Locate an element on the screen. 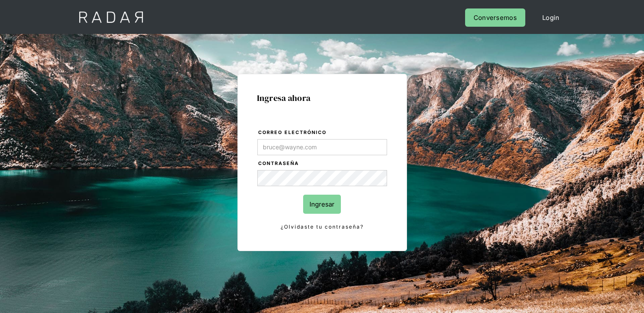 The height and width of the screenshot is (313, 644). form: Login Form is located at coordinates (322, 180).